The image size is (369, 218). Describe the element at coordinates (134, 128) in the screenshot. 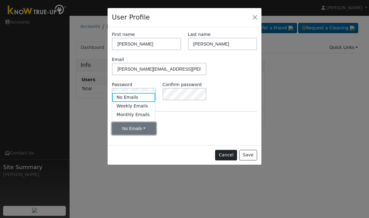

I see `button: No Emails` at that location.